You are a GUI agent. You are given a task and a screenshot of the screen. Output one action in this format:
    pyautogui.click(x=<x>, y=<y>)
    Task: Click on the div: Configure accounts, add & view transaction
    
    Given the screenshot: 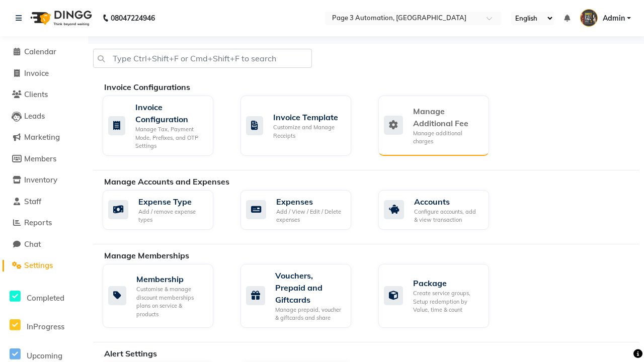 What is the action you would take?
    pyautogui.click(x=448, y=215)
    